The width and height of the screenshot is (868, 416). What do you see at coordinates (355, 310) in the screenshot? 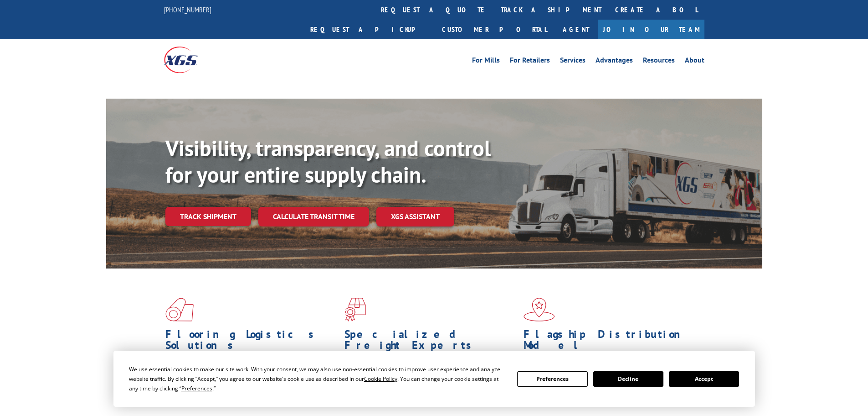
I see `img: xgs-icon-focused-on-flooring-red` at bounding box center [355, 310].